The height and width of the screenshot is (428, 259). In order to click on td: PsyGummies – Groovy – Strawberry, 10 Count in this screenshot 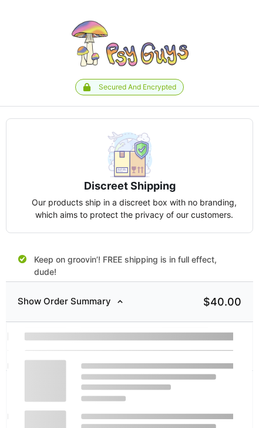, I will do `click(88, 346)`.